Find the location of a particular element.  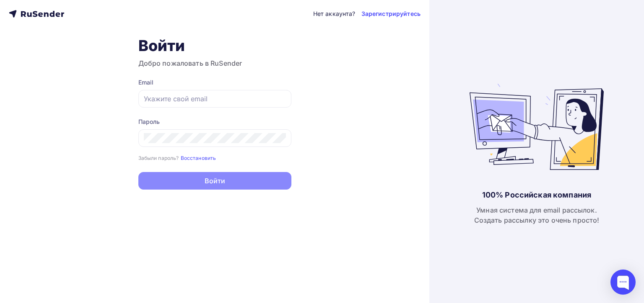

button: Войти is located at coordinates (215, 181).